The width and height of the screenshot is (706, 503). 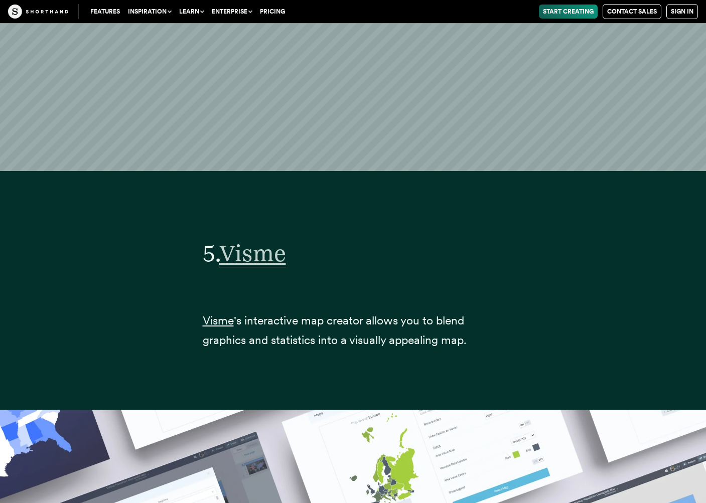 What do you see at coordinates (568, 12) in the screenshot?
I see `a: Start Creating` at bounding box center [568, 12].